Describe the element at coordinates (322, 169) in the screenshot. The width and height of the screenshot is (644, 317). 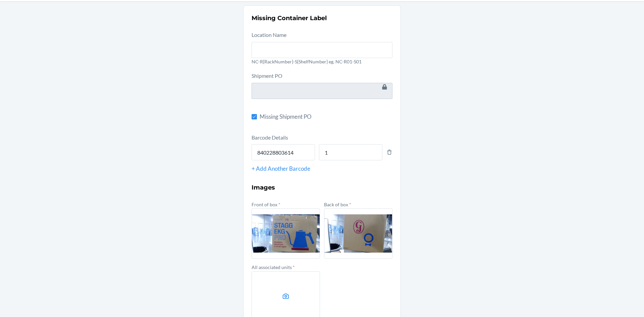
I see `div: + Add Another Barcode` at that location.